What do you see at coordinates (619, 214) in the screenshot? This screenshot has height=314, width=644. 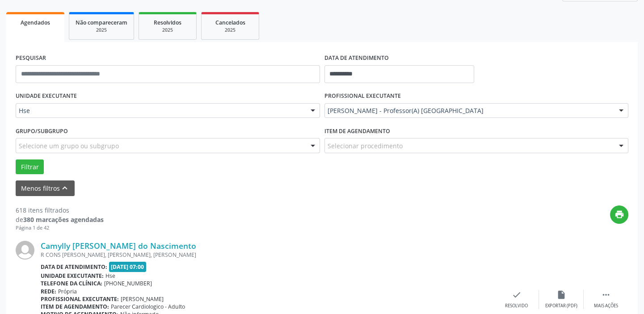 I see `button: print` at bounding box center [619, 214].